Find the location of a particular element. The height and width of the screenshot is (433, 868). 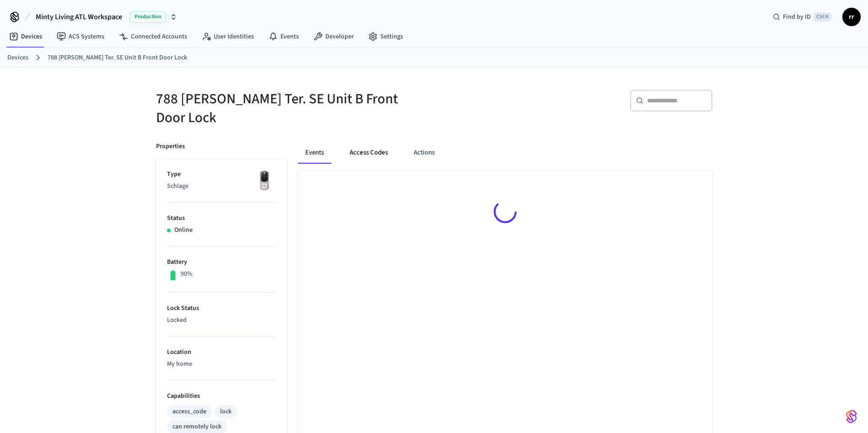

p: Battery is located at coordinates (222, 262).